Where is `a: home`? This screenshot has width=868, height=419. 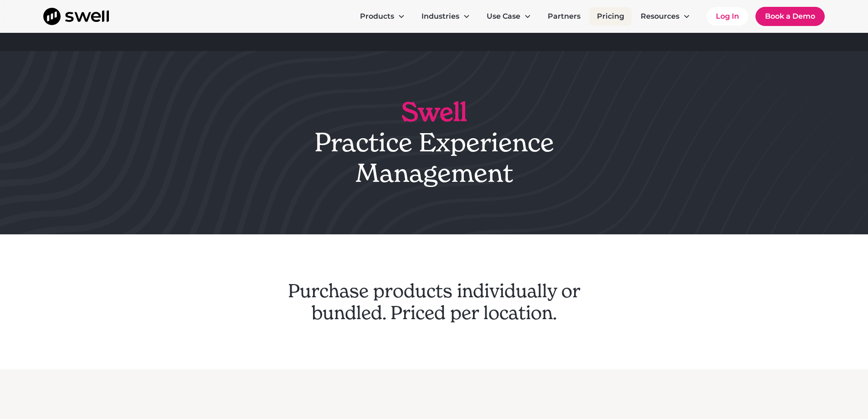 a: home is located at coordinates (76, 16).